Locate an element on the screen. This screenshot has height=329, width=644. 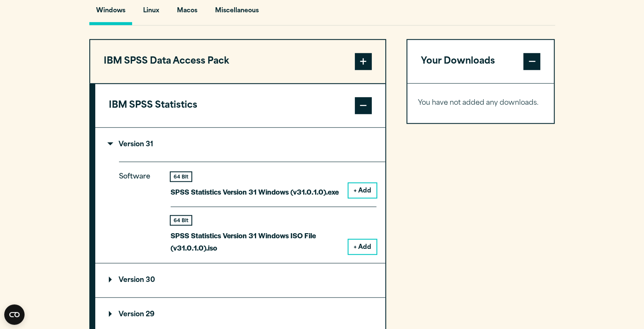
summary: Version 30 is located at coordinates (240, 280).